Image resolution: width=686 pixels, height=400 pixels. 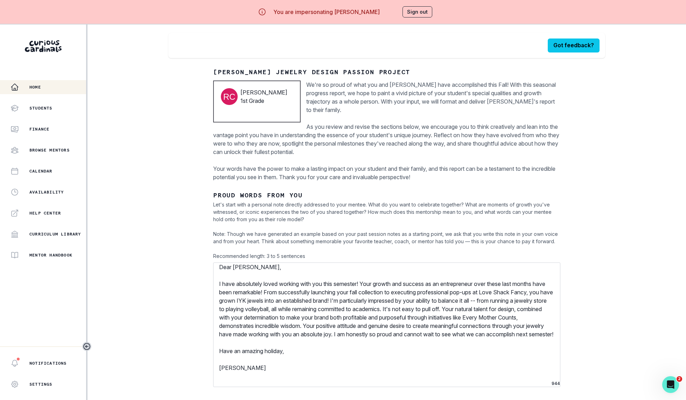 I want to click on p: Mentor Handbook, so click(x=51, y=255).